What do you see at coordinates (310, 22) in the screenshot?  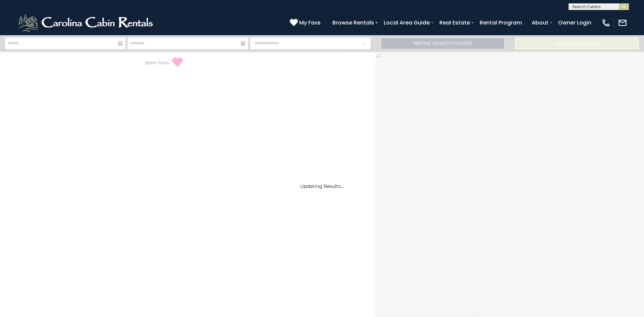 I see `span: My Favs` at bounding box center [310, 22].